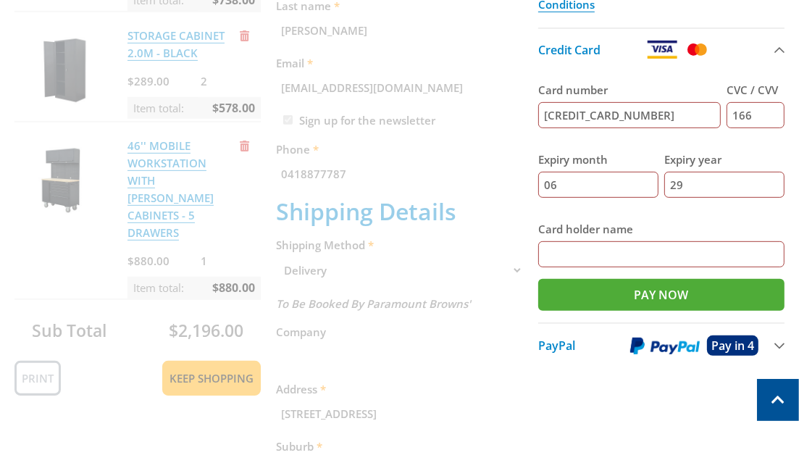 Image resolution: width=799 pixels, height=463 pixels. I want to click on label: Expiry month, so click(598, 159).